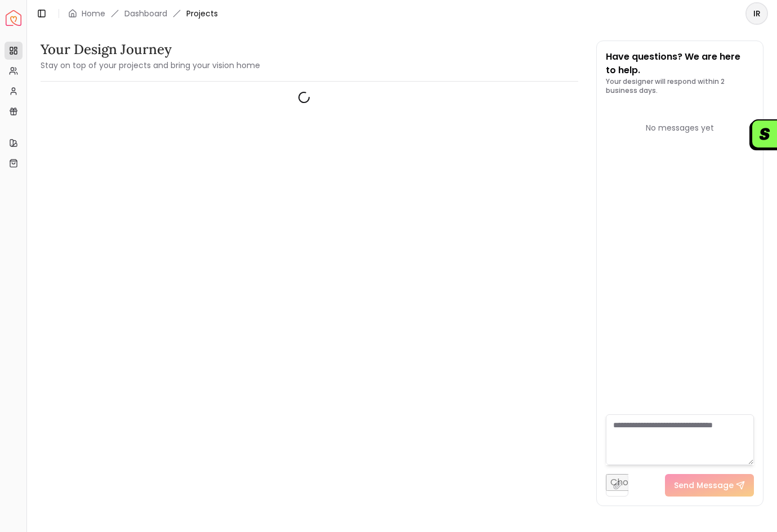 The width and height of the screenshot is (777, 532). Describe the element at coordinates (13, 18) in the screenshot. I see `img: Spacejoy Logo` at that location.